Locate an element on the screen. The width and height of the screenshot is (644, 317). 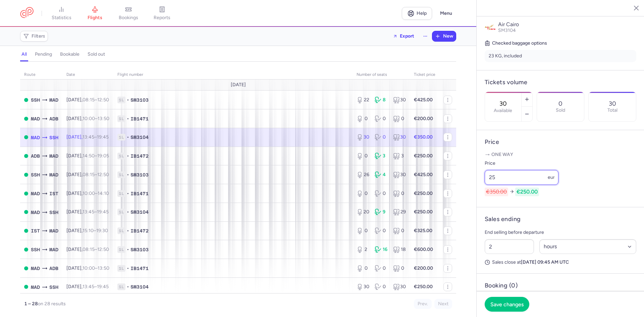
div: 26 is located at coordinates (363, 175).